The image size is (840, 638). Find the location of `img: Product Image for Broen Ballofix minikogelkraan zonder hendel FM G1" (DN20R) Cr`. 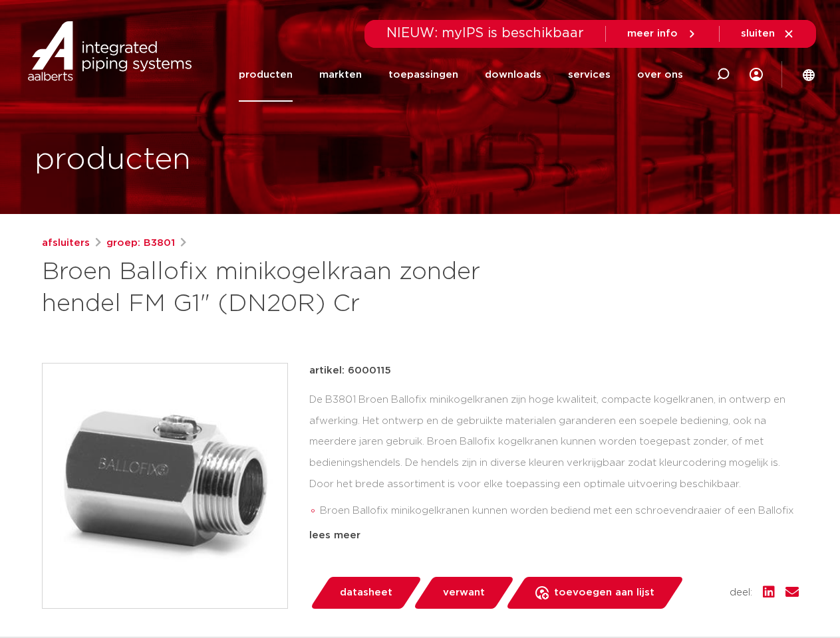

img: Product Image for Broen Ballofix minikogelkraan zonder hendel FM G1" (DN20R) Cr is located at coordinates (165, 486).